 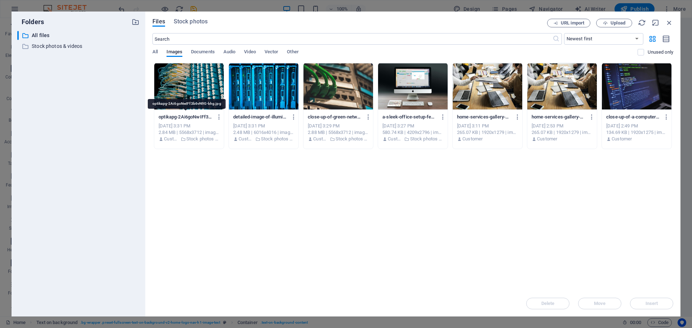 I want to click on div: Stock photos & videos, so click(x=78, y=46).